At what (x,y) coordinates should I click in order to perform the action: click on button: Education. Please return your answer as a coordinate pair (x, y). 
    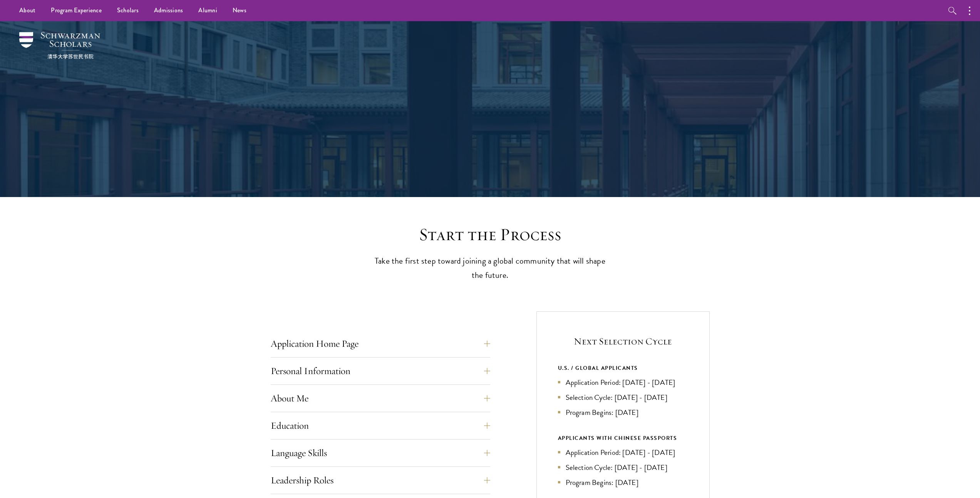
    Looking at the image, I should click on (380, 425).